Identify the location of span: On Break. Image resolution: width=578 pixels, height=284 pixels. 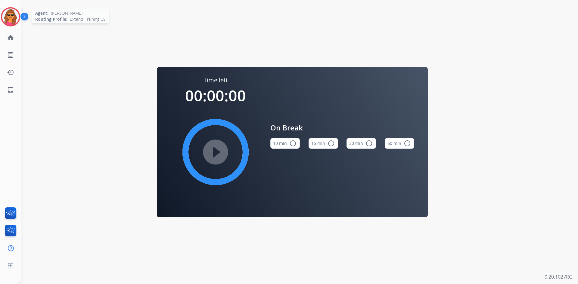
(342, 128).